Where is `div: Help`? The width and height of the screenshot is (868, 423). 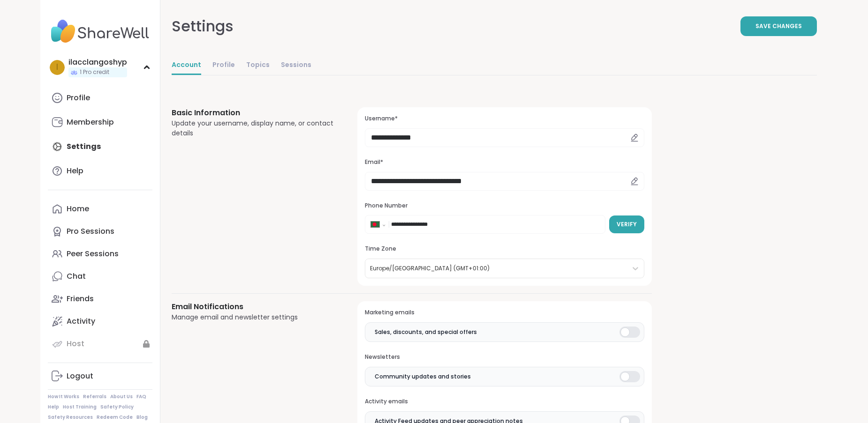 div: Help is located at coordinates (75, 171).